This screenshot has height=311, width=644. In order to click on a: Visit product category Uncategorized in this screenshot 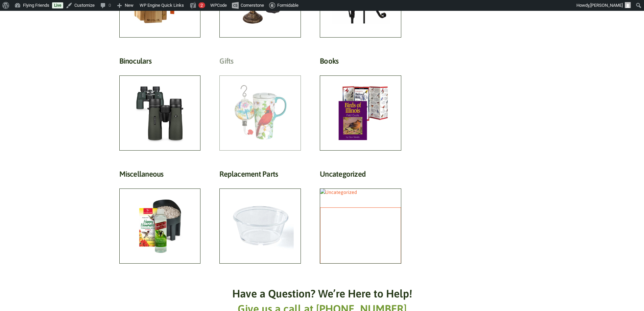, I will do `click(361, 217)`.